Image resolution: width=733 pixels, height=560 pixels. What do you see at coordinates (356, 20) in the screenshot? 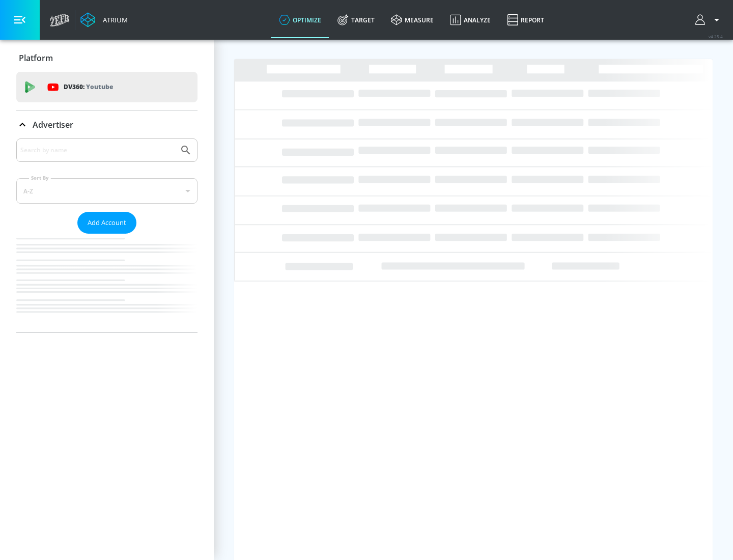
I see `a: Target` at bounding box center [356, 20].